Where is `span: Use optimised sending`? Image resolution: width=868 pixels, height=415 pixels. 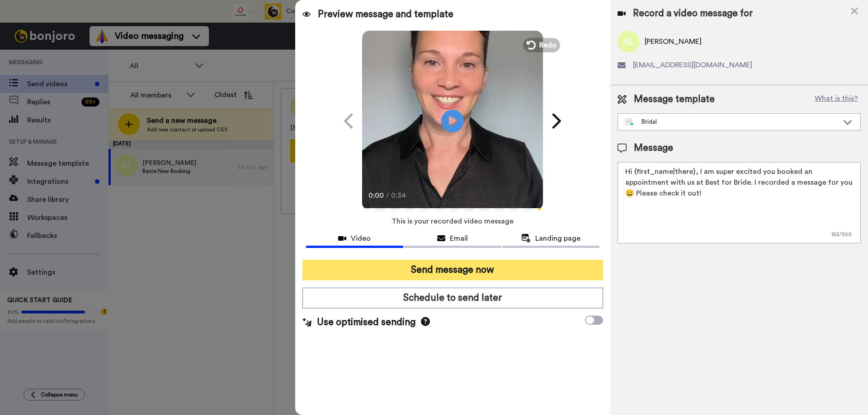 span: Use optimised sending is located at coordinates (366, 322).